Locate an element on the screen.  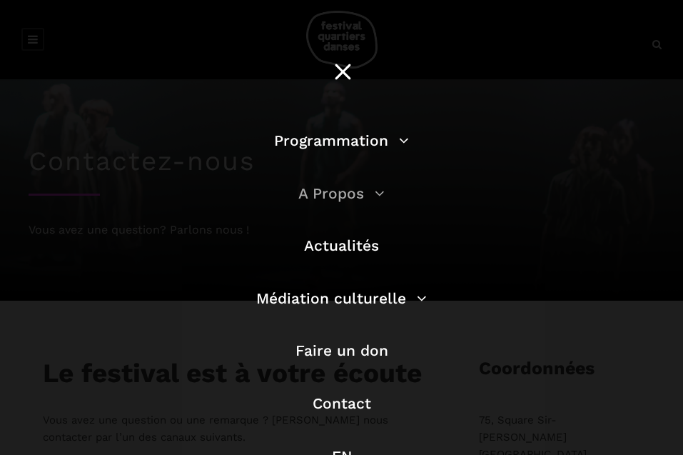
a: Actualités is located at coordinates (341, 245).